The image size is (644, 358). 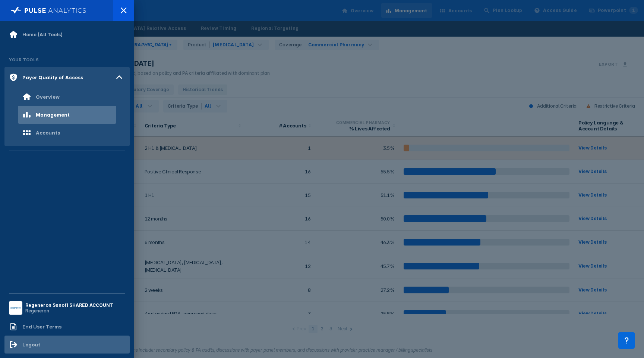 What do you see at coordinates (69, 310) in the screenshot?
I see `div: Regeneron` at bounding box center [69, 310].